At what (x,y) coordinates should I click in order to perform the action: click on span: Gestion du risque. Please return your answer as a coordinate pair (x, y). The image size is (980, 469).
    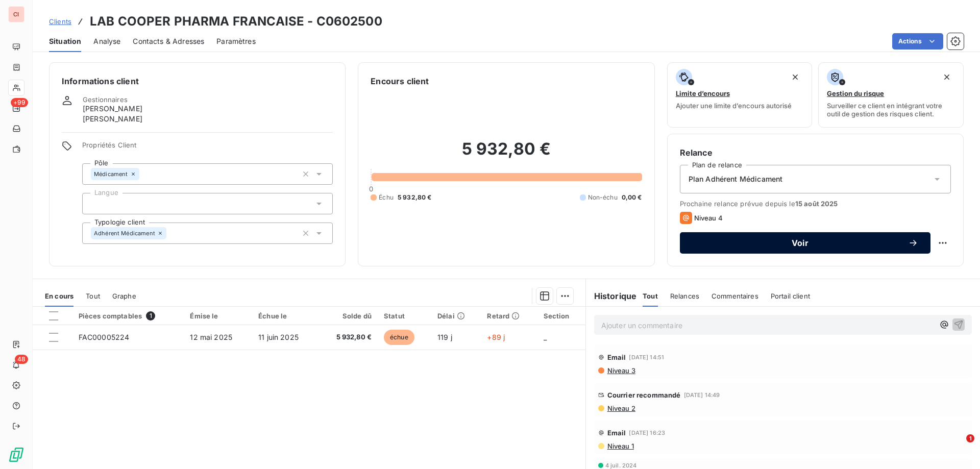
    Looking at the image, I should click on (856, 94).